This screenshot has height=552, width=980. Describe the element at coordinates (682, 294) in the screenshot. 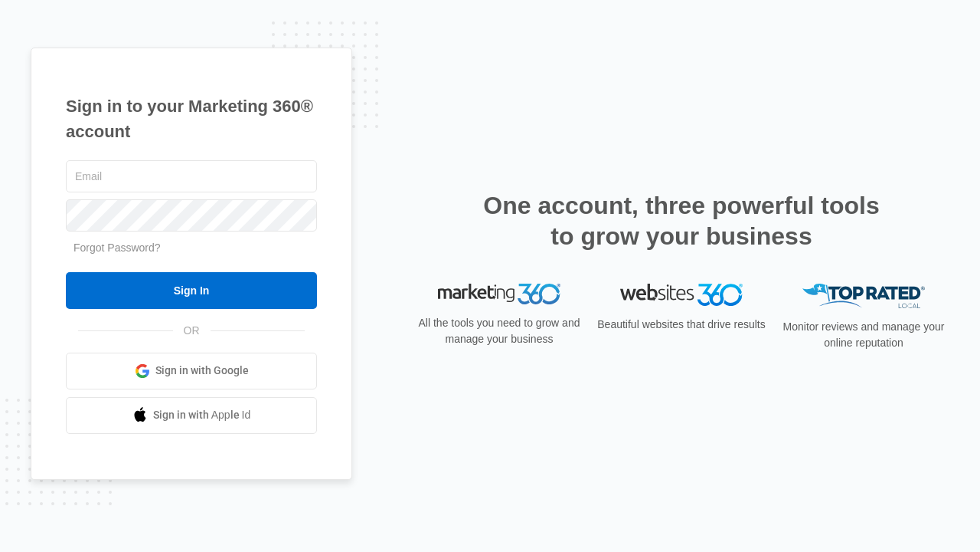

I see `img: Websites 360` at that location.